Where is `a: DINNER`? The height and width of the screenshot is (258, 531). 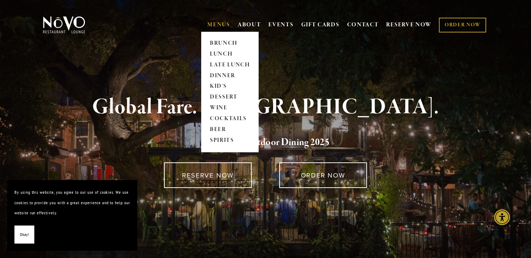
a: DINNER is located at coordinates (230, 76).